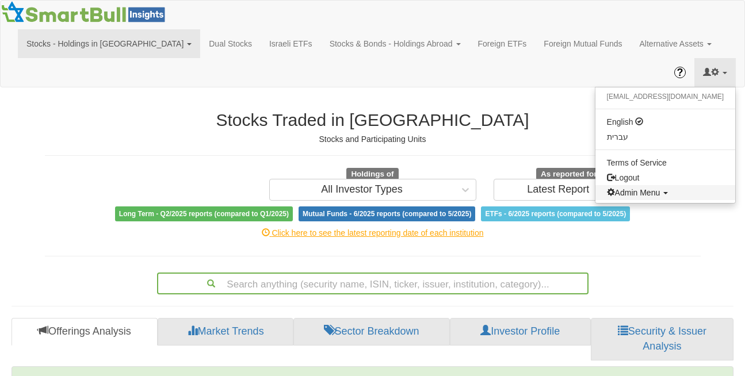 Image resolution: width=745 pixels, height=376 pixels. What do you see at coordinates (373, 233) in the screenshot?
I see `div: Click here to see the latest reporting date of each institution` at bounding box center [373, 233].